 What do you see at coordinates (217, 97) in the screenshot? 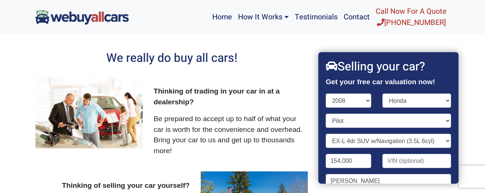
I see `strong: Thinking of trading in your car in at a dealership?` at bounding box center [217, 97].